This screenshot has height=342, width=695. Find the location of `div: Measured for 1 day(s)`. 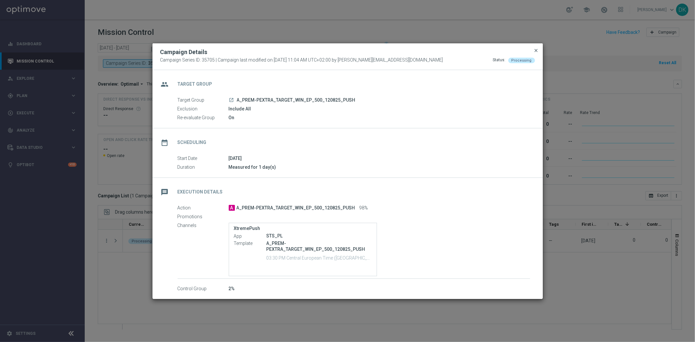

div: Measured for 1 day(s) is located at coordinates (379, 167).